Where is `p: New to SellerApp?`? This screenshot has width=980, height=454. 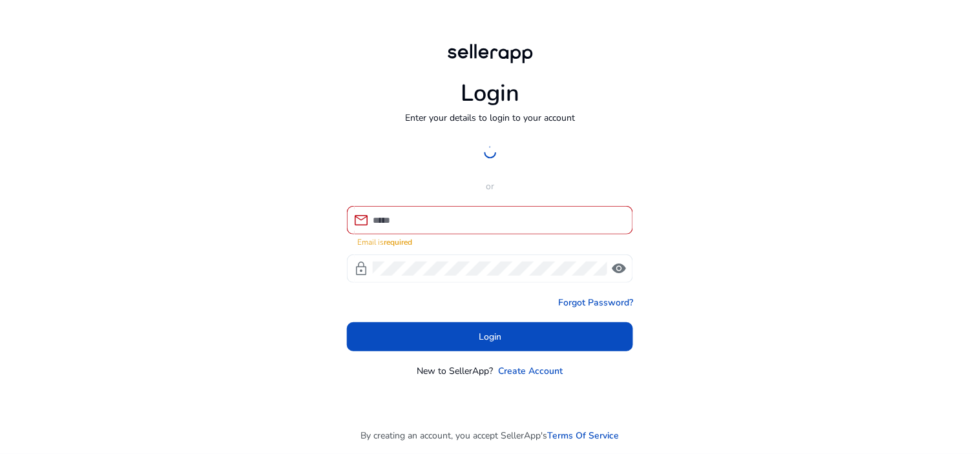 p: New to SellerApp? is located at coordinates (456, 371).